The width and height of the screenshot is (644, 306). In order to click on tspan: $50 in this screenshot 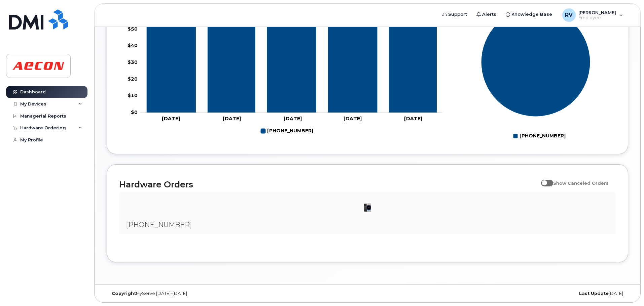, I will do `click(133, 29)`.